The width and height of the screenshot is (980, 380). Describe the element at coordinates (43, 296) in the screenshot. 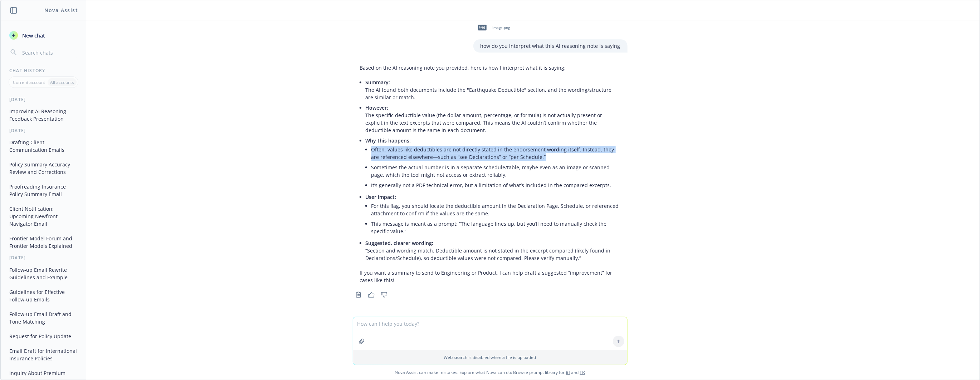

I see `button: Guidelines for Effective Follow-up Emails` at that location.